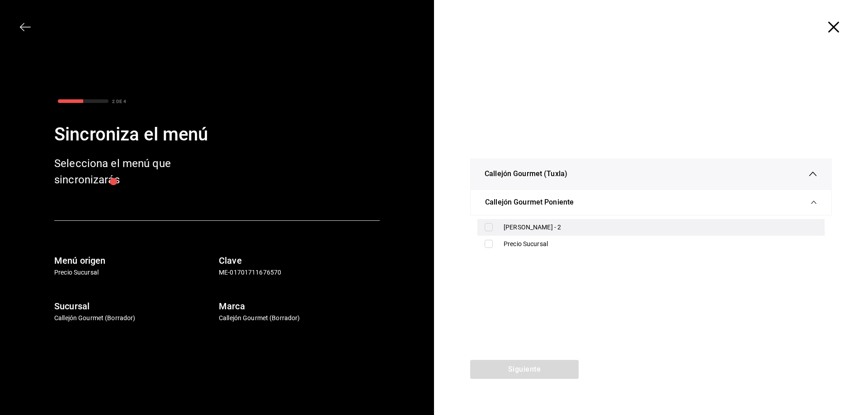  What do you see at coordinates (119, 101) in the screenshot?
I see `div: 2 DE 4` at bounding box center [119, 101].